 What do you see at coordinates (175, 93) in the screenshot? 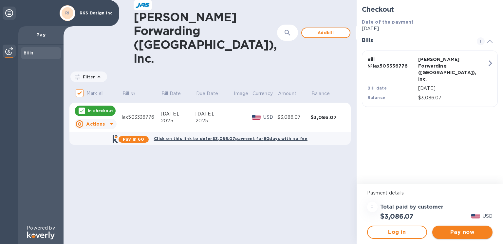
I see `span: Bill Date` at bounding box center [175, 93].